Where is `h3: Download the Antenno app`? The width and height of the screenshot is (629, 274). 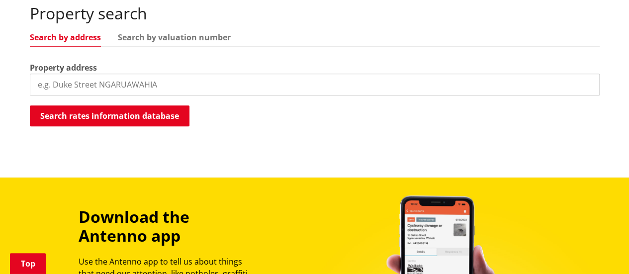 h3: Download the Antenno app is located at coordinates (168, 226).